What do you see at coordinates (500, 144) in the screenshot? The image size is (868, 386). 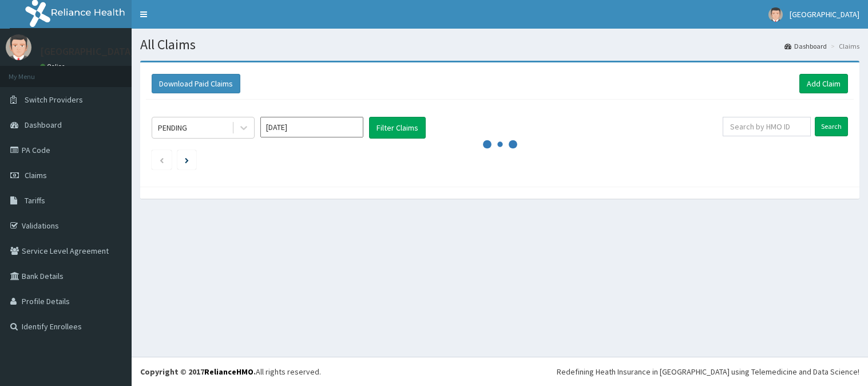 I see `svg: audio-loading` at bounding box center [500, 144].